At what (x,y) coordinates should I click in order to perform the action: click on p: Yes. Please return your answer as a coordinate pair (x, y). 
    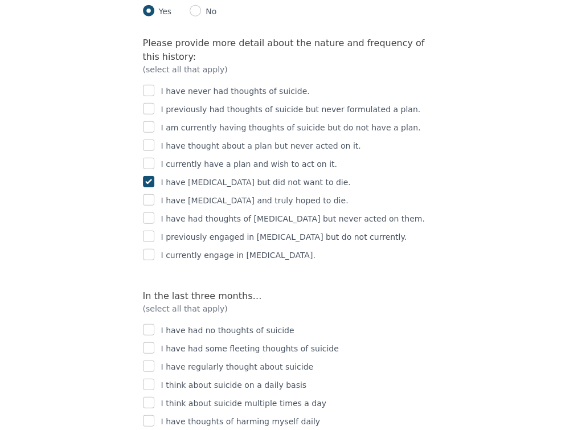
    Looking at the image, I should click on (163, 11).